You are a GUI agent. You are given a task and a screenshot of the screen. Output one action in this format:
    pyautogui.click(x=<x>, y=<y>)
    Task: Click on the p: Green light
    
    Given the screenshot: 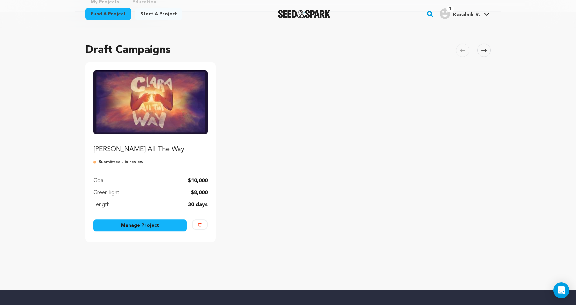 What is the action you would take?
    pyautogui.click(x=106, y=193)
    